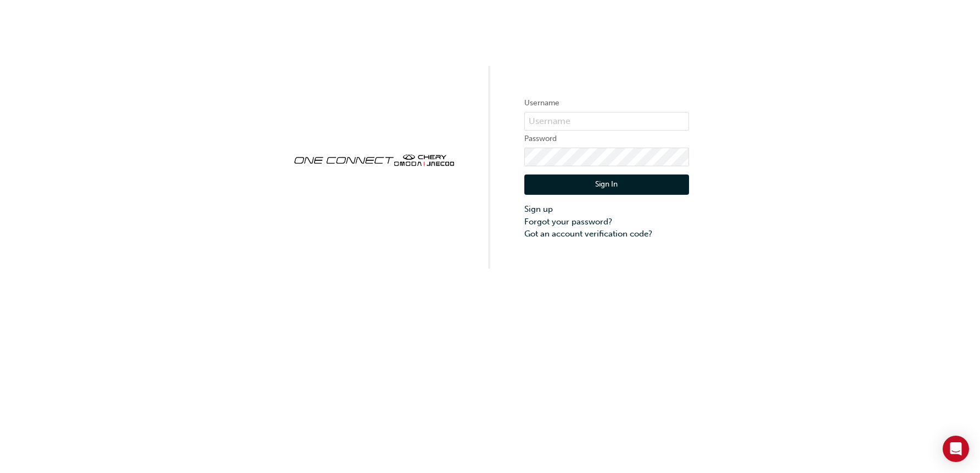 This screenshot has width=980, height=473. Describe the element at coordinates (607, 222) in the screenshot. I see `a: Forgot your password?` at that location.